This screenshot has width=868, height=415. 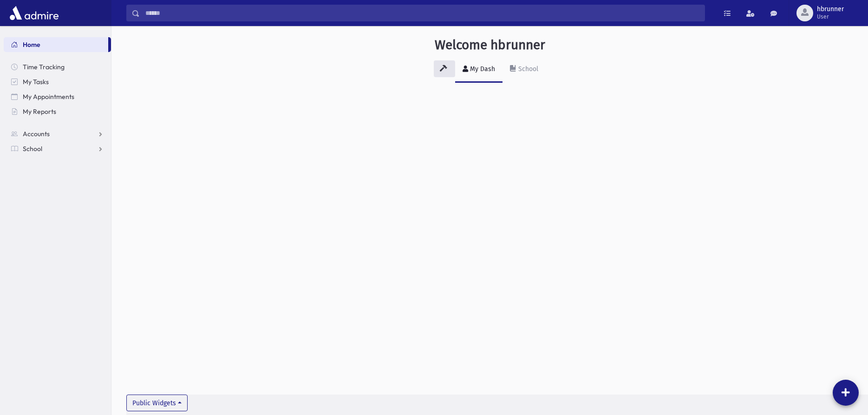 What do you see at coordinates (39, 112) in the screenshot?
I see `span: My Reports` at bounding box center [39, 112].